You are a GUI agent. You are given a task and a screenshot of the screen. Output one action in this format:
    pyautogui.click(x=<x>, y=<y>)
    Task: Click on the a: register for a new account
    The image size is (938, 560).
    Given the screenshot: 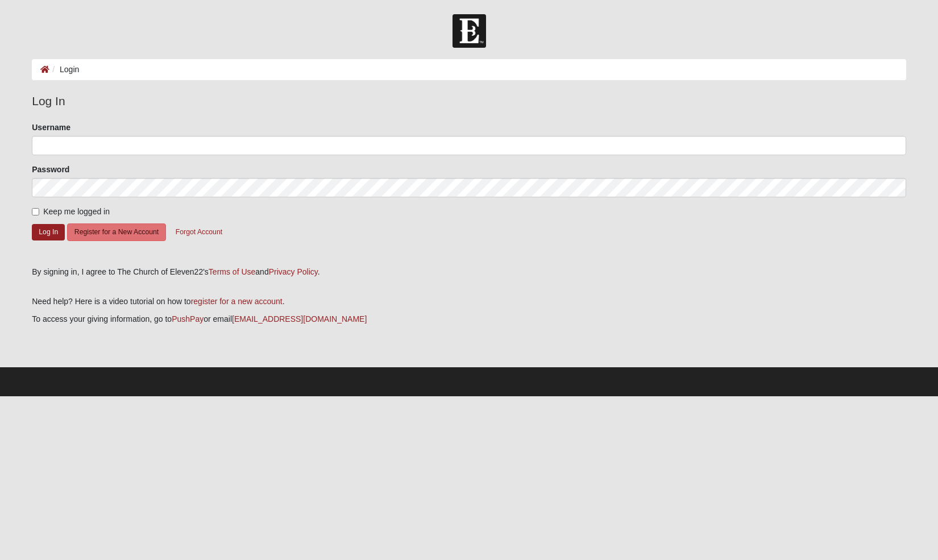 What is the action you would take?
    pyautogui.click(x=237, y=301)
    